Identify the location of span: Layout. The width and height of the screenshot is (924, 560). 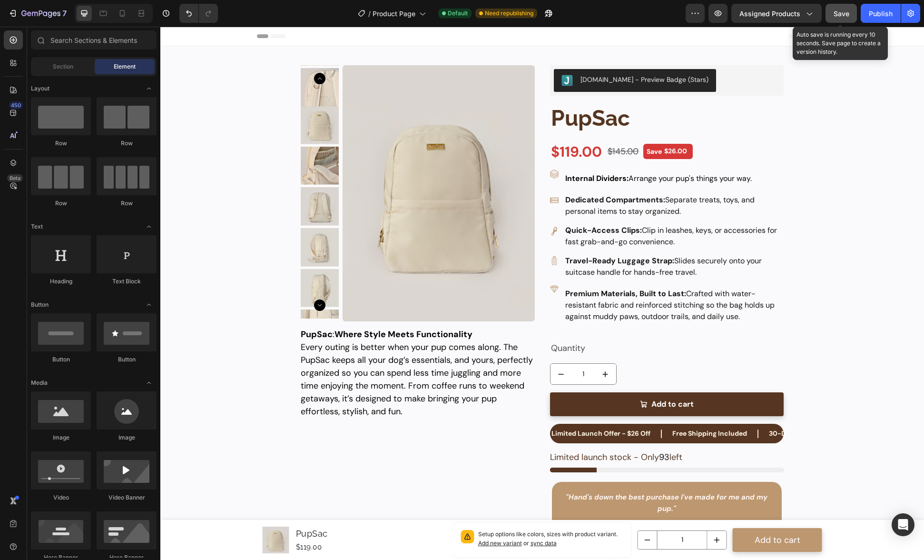
(40, 88).